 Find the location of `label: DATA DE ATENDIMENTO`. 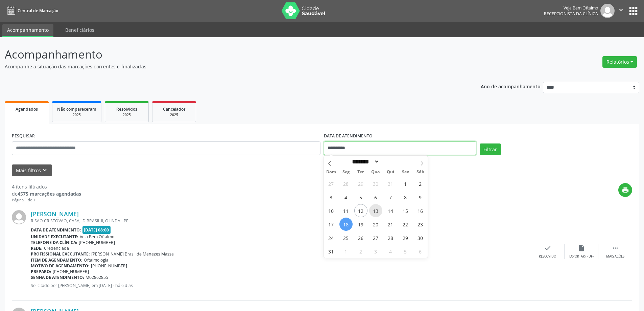

label: DATA DE ATENDIMENTO is located at coordinates (348, 136).